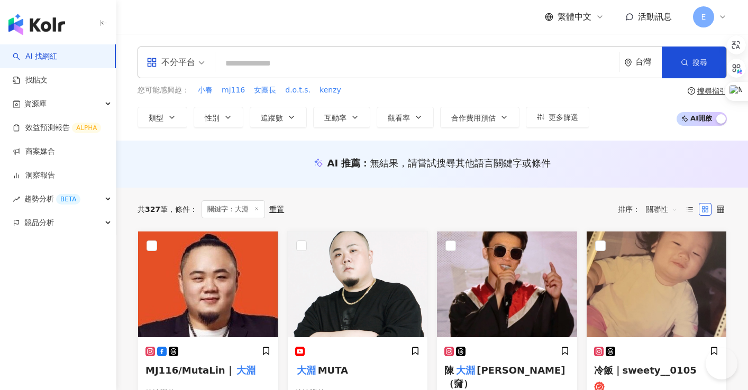  What do you see at coordinates (212, 118) in the screenshot?
I see `span: 性別` at bounding box center [212, 118].